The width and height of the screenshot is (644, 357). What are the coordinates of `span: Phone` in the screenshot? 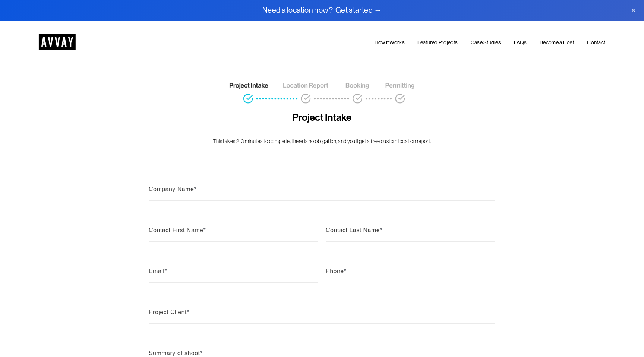 It's located at (335, 271).